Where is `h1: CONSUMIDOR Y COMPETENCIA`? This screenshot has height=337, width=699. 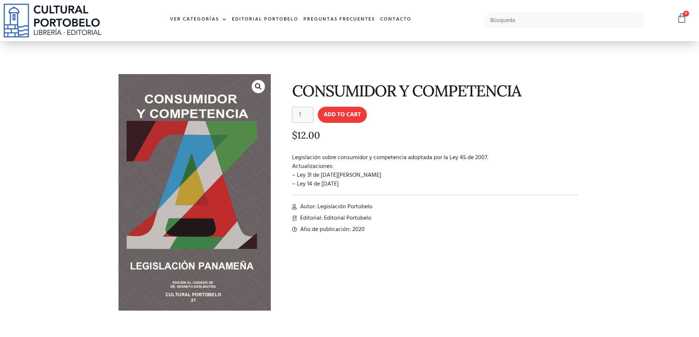 h1: CONSUMIDOR Y COMPETENCIA is located at coordinates (435, 91).